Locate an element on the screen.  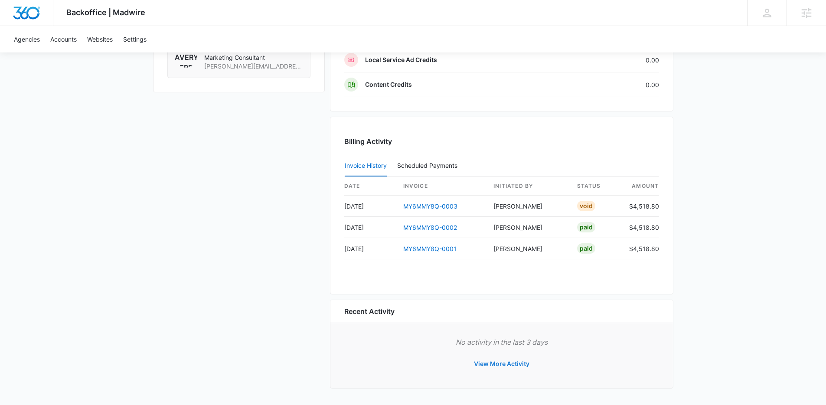
a: MY6MMY8Q-0002 is located at coordinates (430, 227).